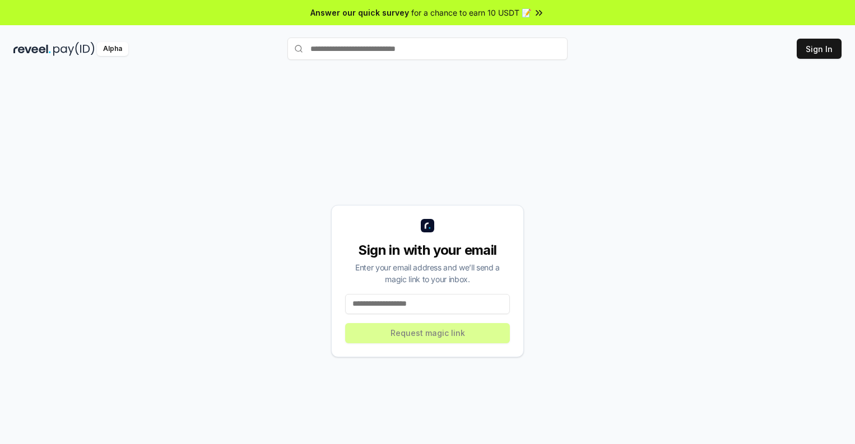  I want to click on span: for a chance to earn 10 USDT 📝, so click(471, 12).